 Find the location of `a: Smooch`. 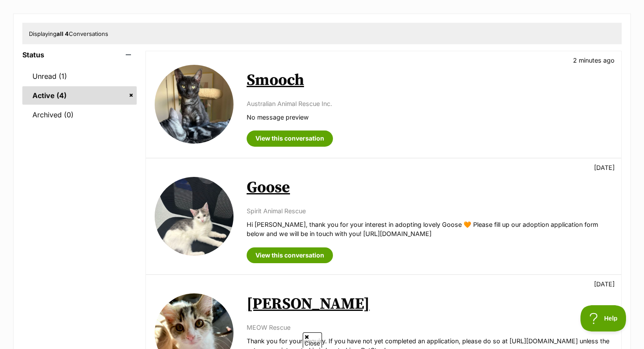

a: Smooch is located at coordinates (275, 80).